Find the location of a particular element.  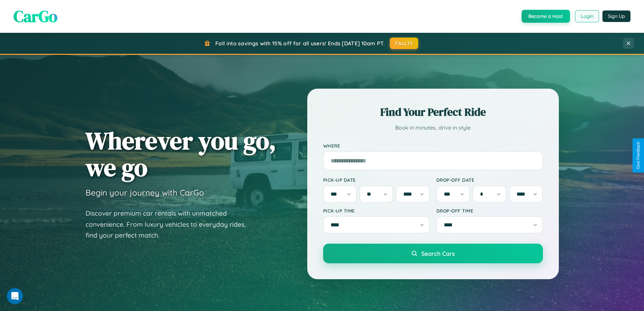

label: Pick-up Time is located at coordinates (376, 211).